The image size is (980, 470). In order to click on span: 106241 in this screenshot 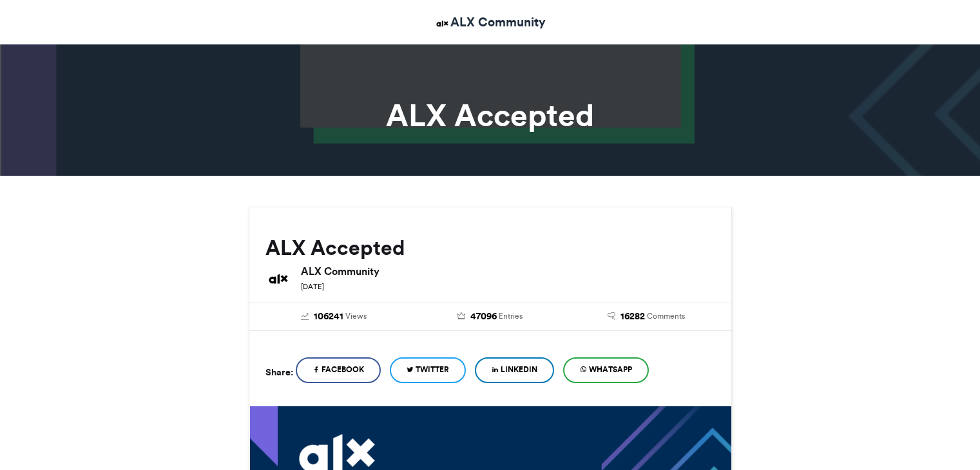, I will do `click(329, 317)`.